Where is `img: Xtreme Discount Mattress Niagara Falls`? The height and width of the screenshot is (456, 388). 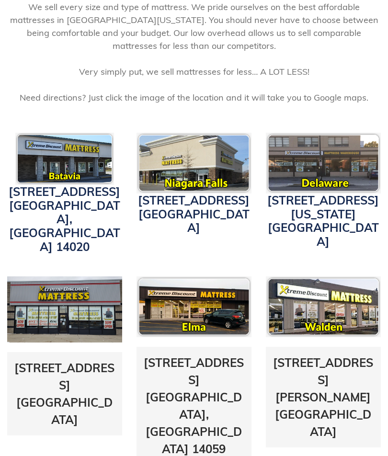 img: Xtreme Discount Mattress Niagara Falls is located at coordinates (194, 163).